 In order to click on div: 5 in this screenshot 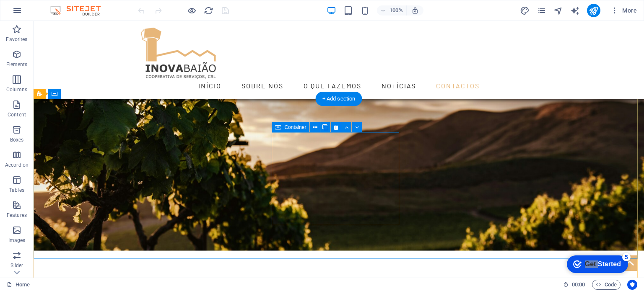, I will do `click(66, 6)`.